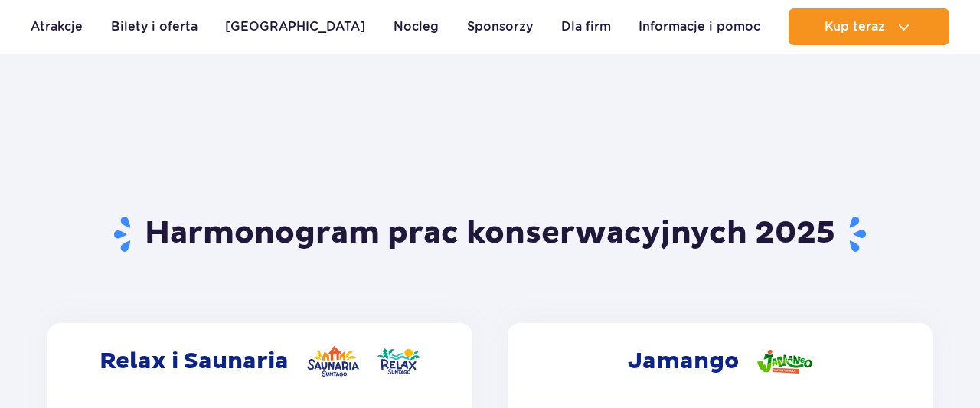  I want to click on a: Informacje i pomoc, so click(699, 27).